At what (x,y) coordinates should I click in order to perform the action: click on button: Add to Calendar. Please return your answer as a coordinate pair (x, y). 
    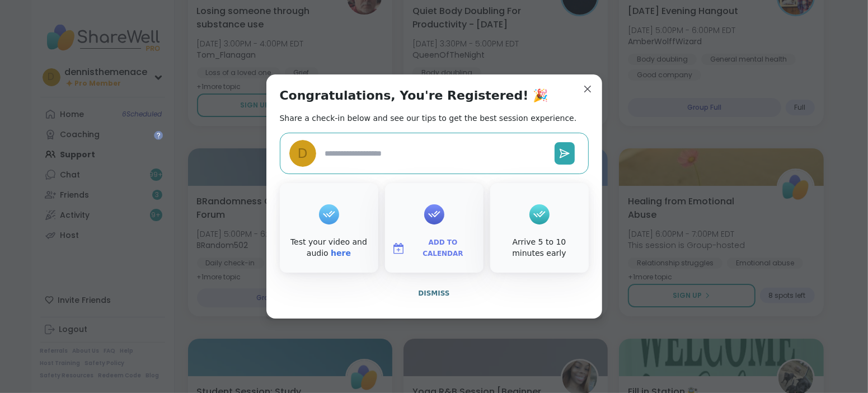
    Looking at the image, I should click on (434, 248).